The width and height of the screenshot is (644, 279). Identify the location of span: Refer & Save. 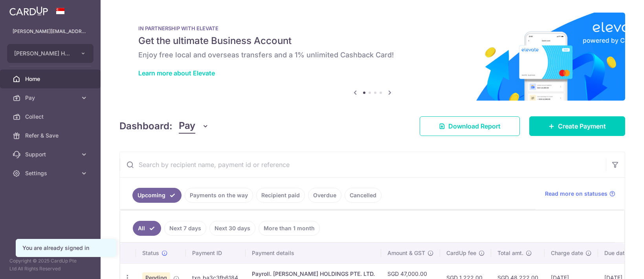
(51, 135).